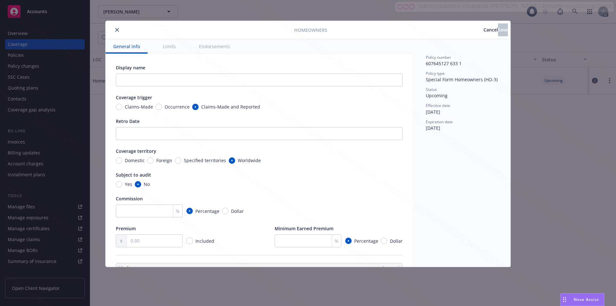  I want to click on th: Limits, so click(173, 268).